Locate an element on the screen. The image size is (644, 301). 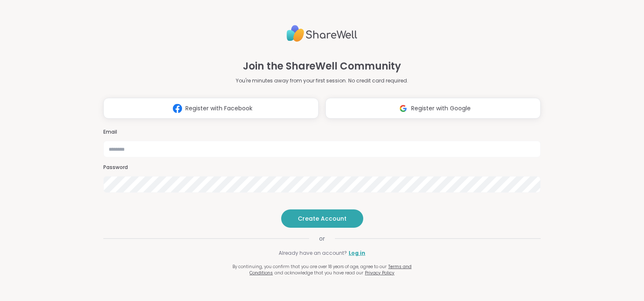
span: and acknowledge that you have read our is located at coordinates (319, 273).